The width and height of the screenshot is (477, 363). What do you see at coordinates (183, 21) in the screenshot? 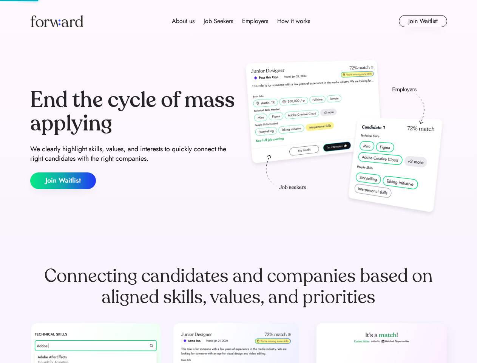
I see `div: About us` at bounding box center [183, 21].